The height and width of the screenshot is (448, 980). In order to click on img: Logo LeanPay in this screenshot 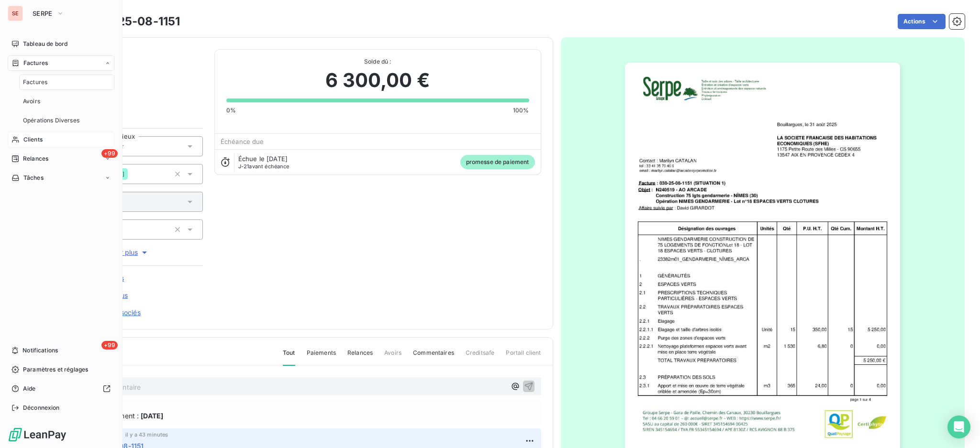, I will do `click(37, 435)`.